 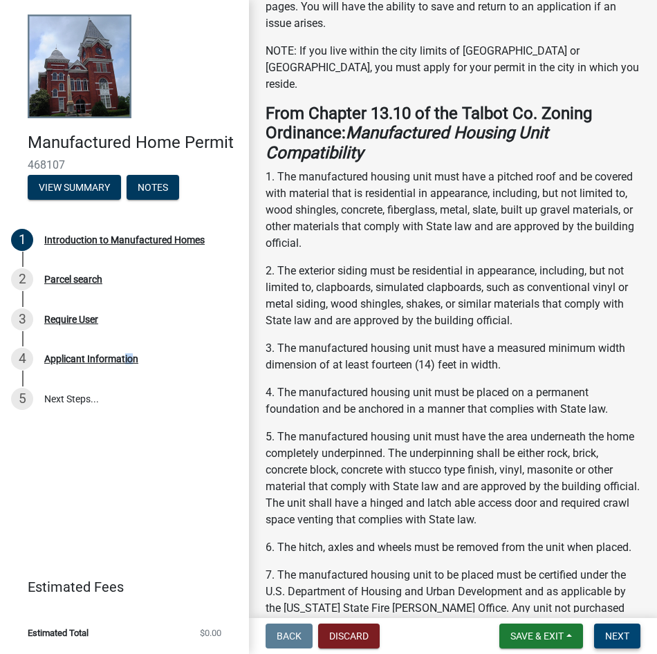 What do you see at coordinates (541, 636) in the screenshot?
I see `button: Save & Exit` at bounding box center [541, 636].